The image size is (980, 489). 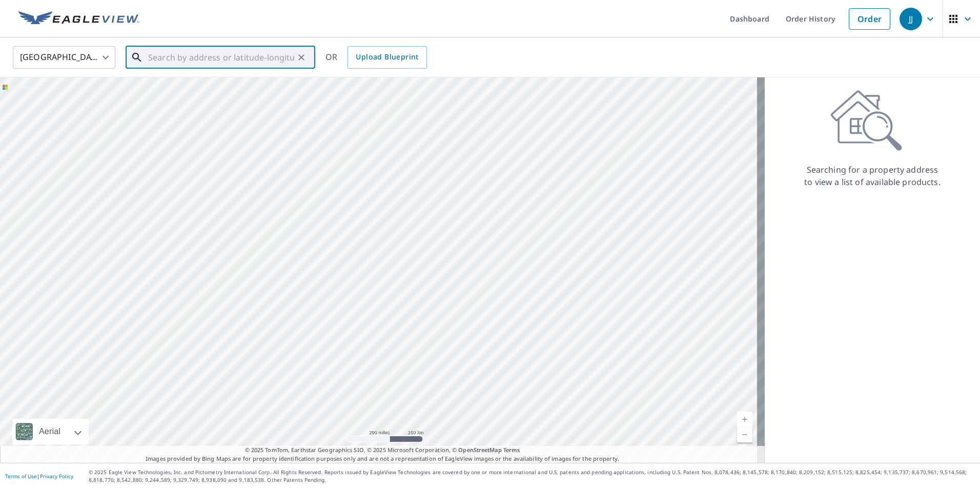 I want to click on a: OpenStreetMap, so click(x=479, y=449).